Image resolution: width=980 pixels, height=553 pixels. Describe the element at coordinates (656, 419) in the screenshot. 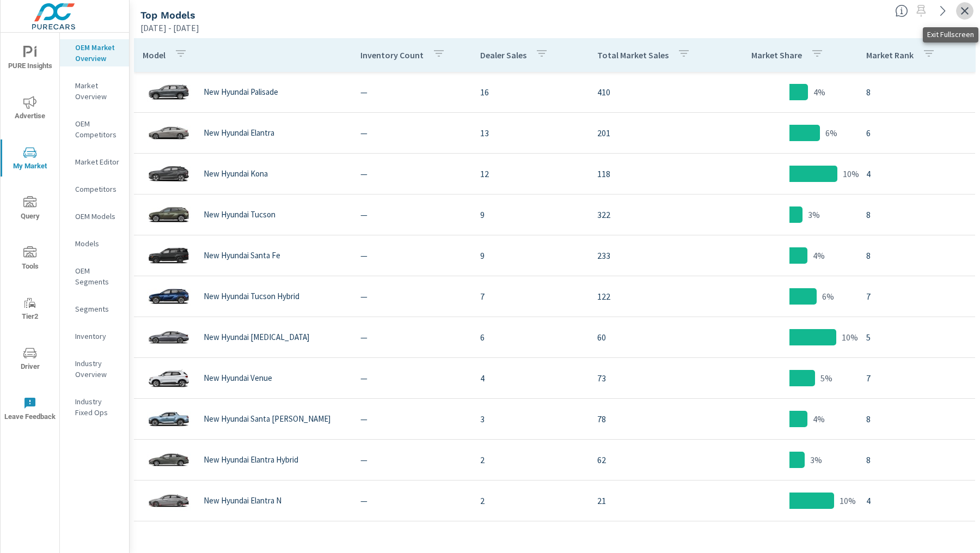

I see `p: 78` at that location.